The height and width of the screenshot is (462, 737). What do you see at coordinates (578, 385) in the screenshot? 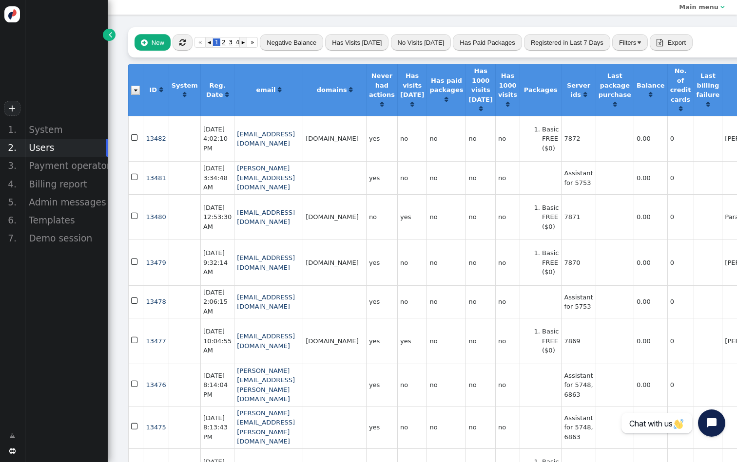
I see `td: Assistant for 5748, 6863` at bounding box center [578, 385].